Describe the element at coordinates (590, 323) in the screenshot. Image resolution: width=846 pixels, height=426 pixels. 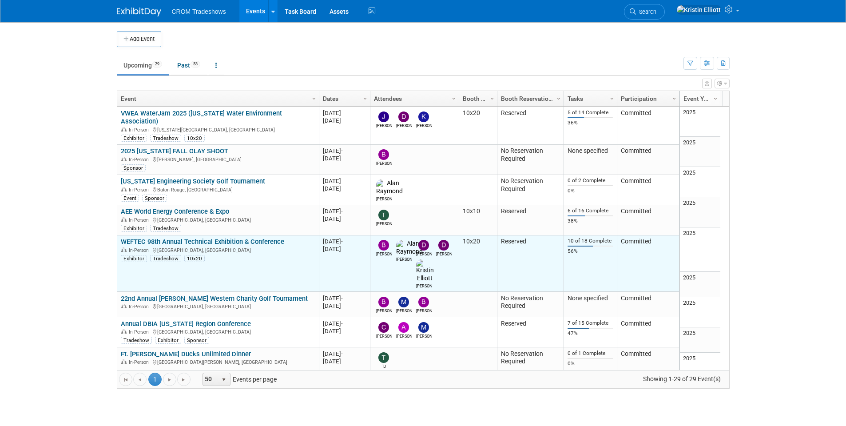
I see `div: 7 of 15 Complete` at that location.